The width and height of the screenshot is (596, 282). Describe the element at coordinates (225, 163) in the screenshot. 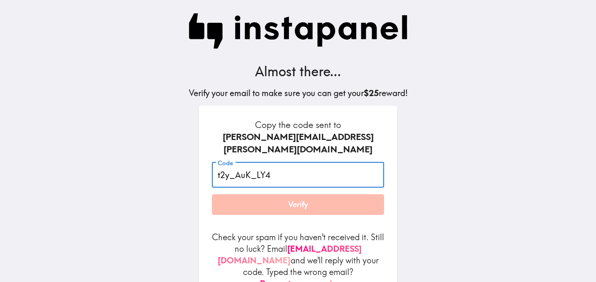

I see `label: Code` at that location.